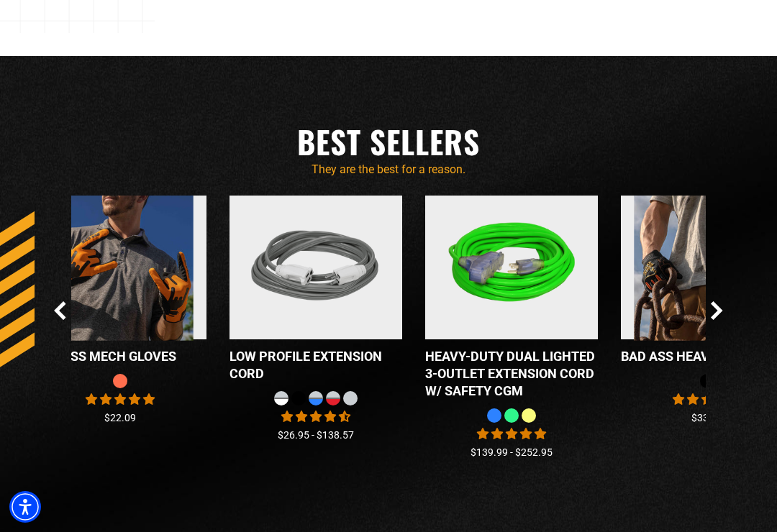  What do you see at coordinates (707, 399) in the screenshot?
I see `span: 3.56 stars` at bounding box center [707, 399].